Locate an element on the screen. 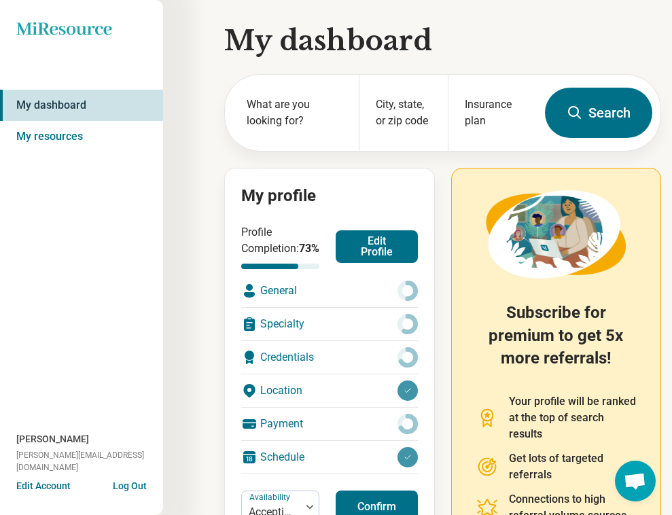 This screenshot has width=672, height=515. div: Specialty is located at coordinates (329, 324).